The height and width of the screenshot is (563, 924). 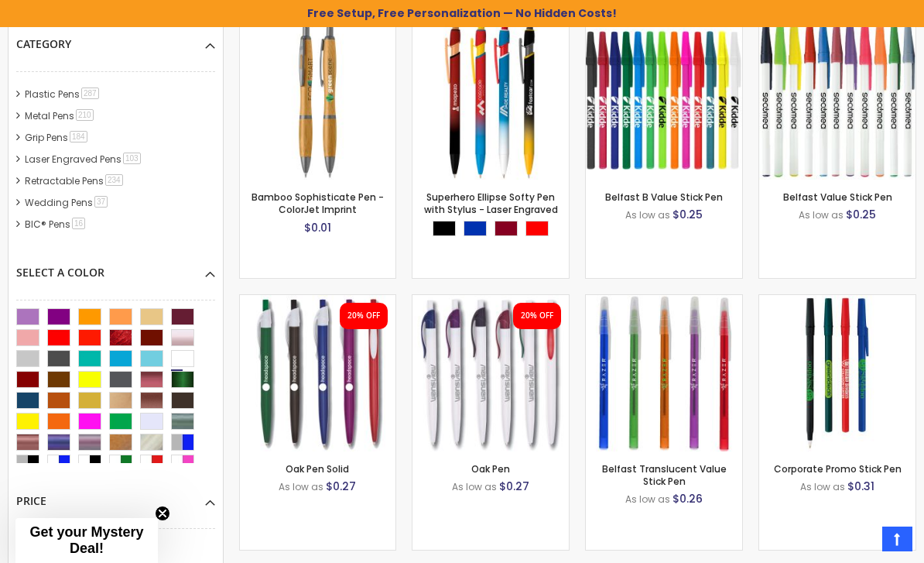 I want to click on a: BIC® Pens16, so click(x=55, y=224).